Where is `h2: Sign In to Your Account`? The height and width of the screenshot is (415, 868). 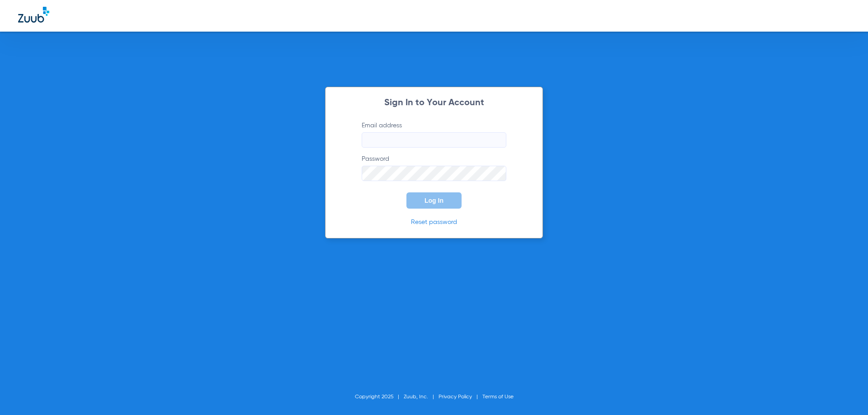
h2: Sign In to Your Account is located at coordinates (434, 103).